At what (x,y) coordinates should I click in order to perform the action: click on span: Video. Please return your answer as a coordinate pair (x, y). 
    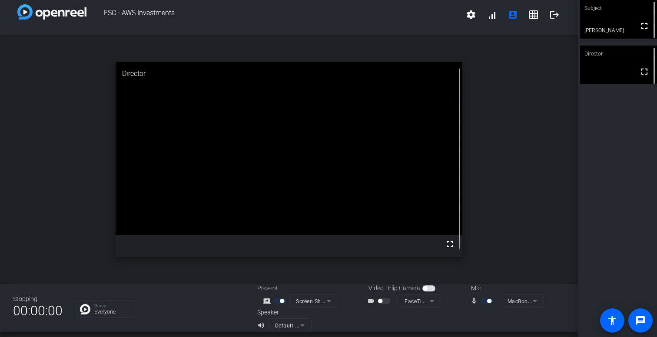
    Looking at the image, I should click on (376, 288).